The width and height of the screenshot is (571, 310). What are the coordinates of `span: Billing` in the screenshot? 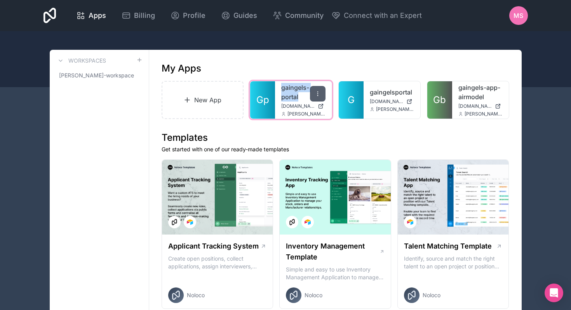 It's located at (144, 16).